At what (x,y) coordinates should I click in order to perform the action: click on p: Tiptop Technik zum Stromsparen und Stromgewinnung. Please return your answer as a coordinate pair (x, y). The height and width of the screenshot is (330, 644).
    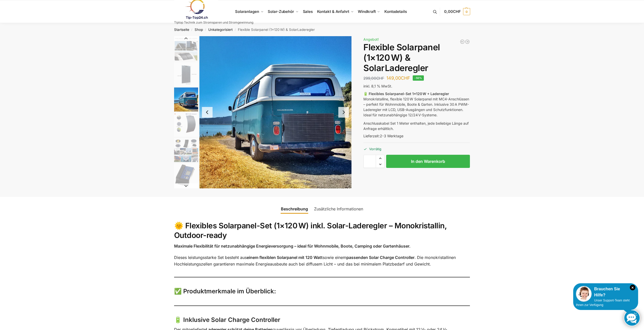
    Looking at the image, I should click on (214, 22).